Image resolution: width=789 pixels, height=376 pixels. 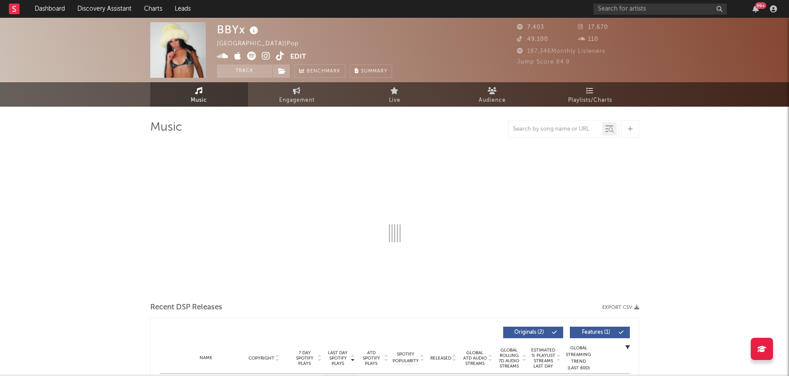 What do you see at coordinates (660, 9) in the screenshot?
I see `input: Search for artists` at bounding box center [660, 9].